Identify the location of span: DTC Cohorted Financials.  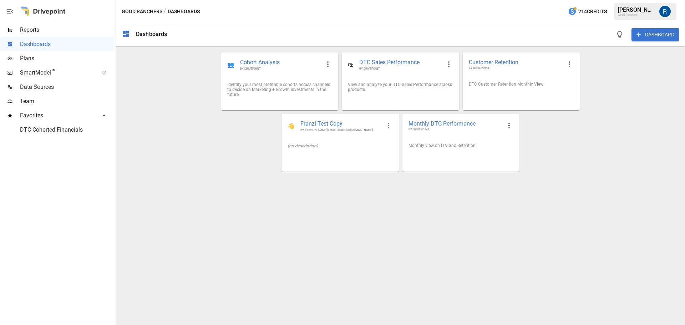
(67, 130).